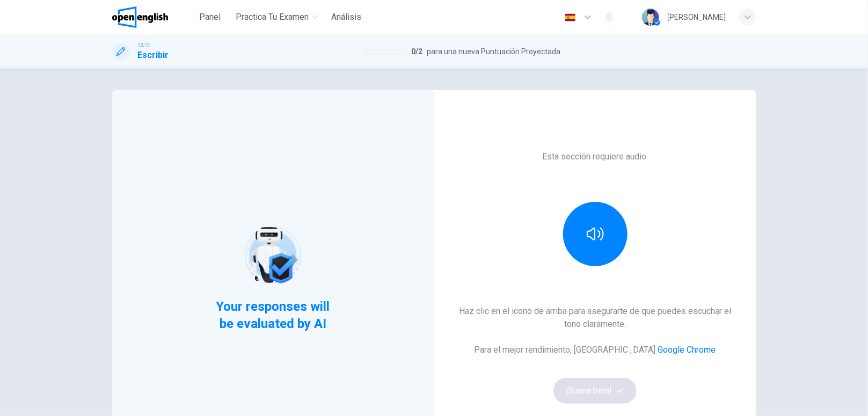 This screenshot has height=416, width=868. I want to click on img: Profile picture, so click(651, 17).